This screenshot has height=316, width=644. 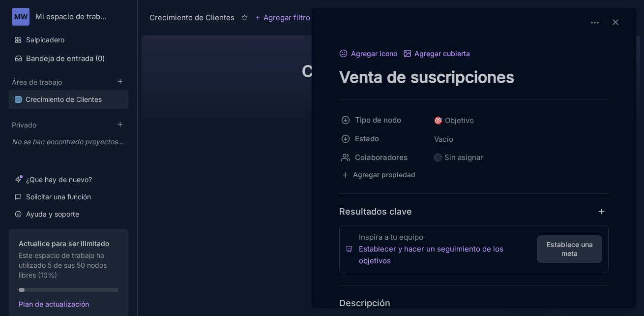 I want to click on font: Agregar propiedad, so click(x=384, y=174).